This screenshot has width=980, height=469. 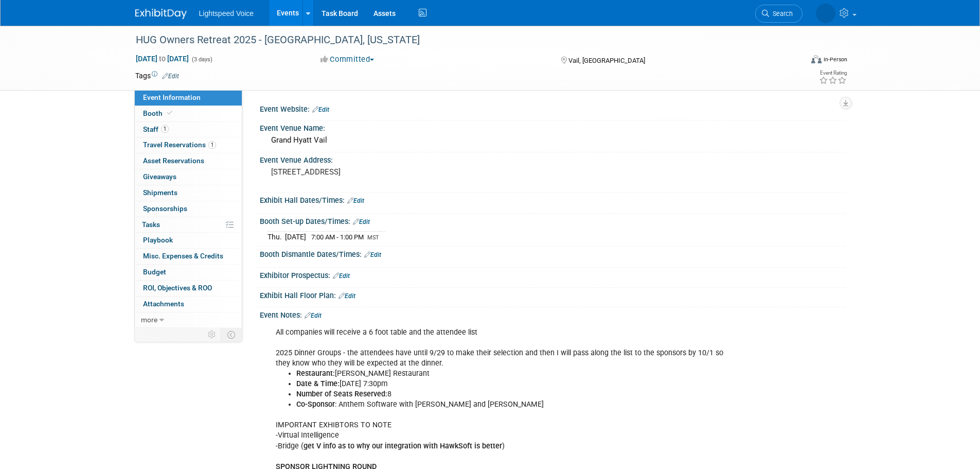 I want to click on a: Budget, so click(x=188, y=272).